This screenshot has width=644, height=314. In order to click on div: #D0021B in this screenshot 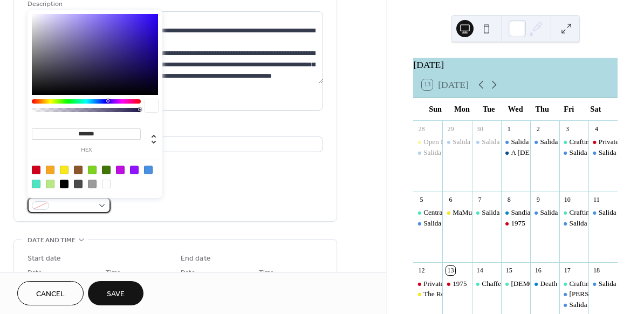, I will do `click(36, 169)`.